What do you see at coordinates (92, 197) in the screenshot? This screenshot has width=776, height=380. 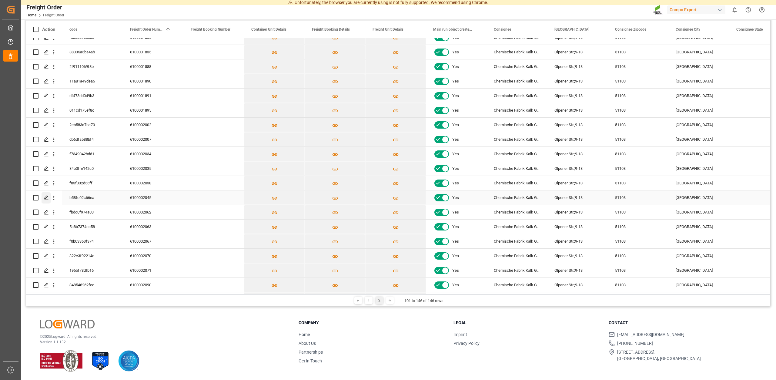 I see `div: b58fc02c66ea` at bounding box center [92, 197].